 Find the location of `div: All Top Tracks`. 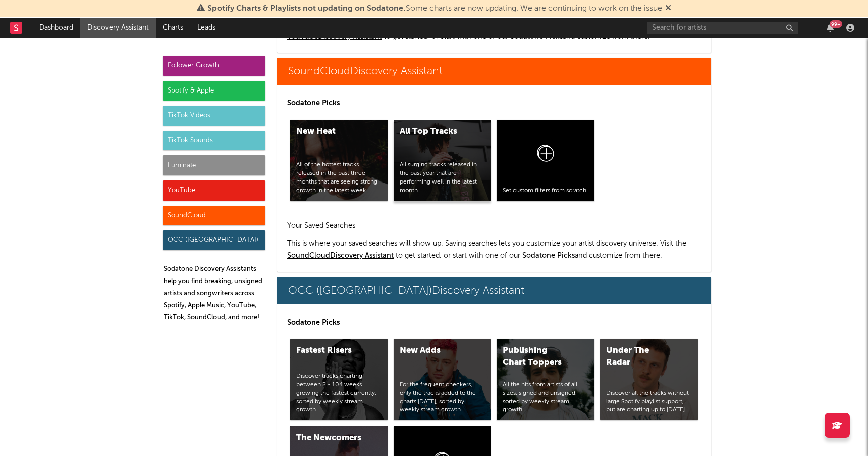

div: All Top Tracks is located at coordinates (434, 132).